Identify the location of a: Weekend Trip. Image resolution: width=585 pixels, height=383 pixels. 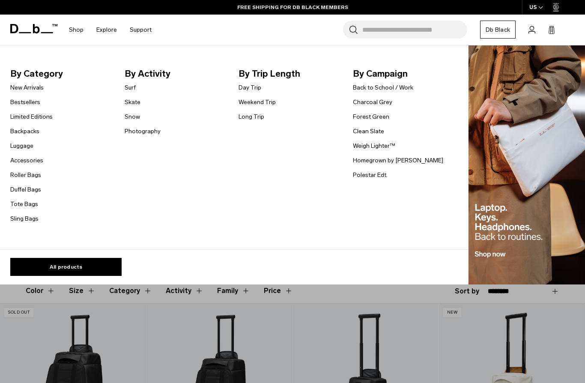
(257, 102).